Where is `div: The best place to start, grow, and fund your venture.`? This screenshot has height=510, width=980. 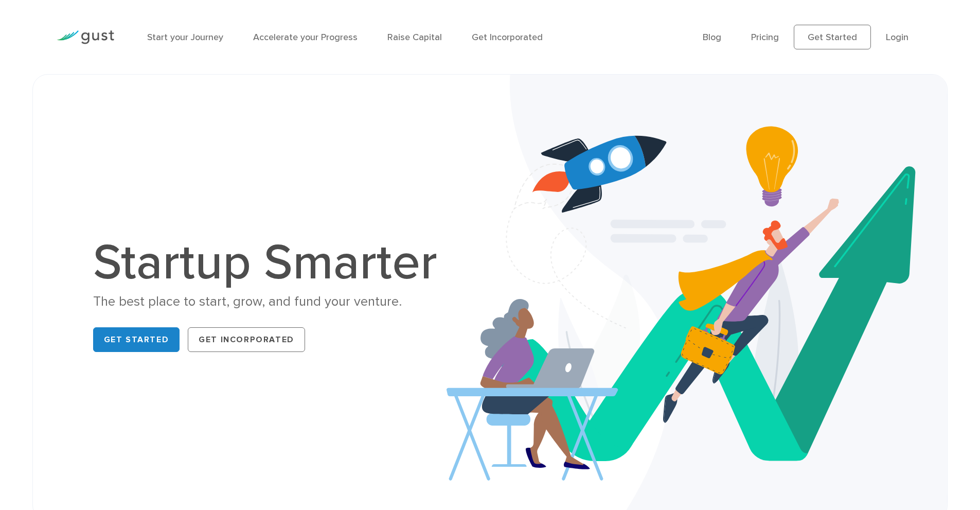
div: The best place to start, grow, and fund your venture. is located at coordinates (271, 302).